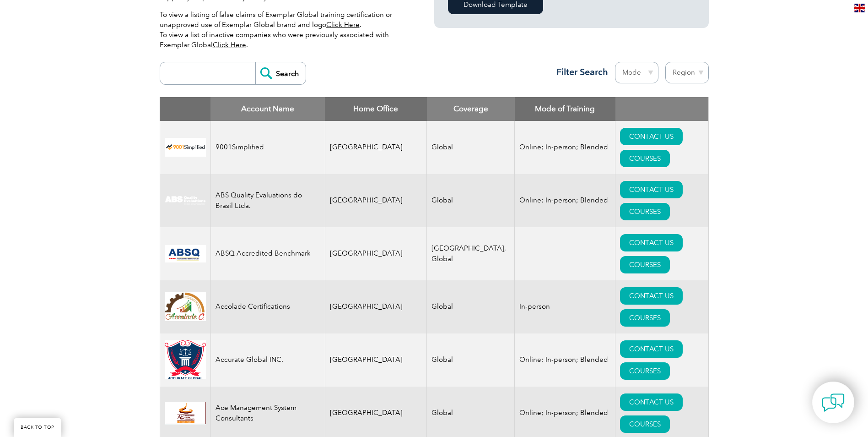 The height and width of the screenshot is (437, 868). Describe the element at coordinates (566, 109) in the screenshot. I see `th: Mode of Training: activate to sort column ascending` at that location.